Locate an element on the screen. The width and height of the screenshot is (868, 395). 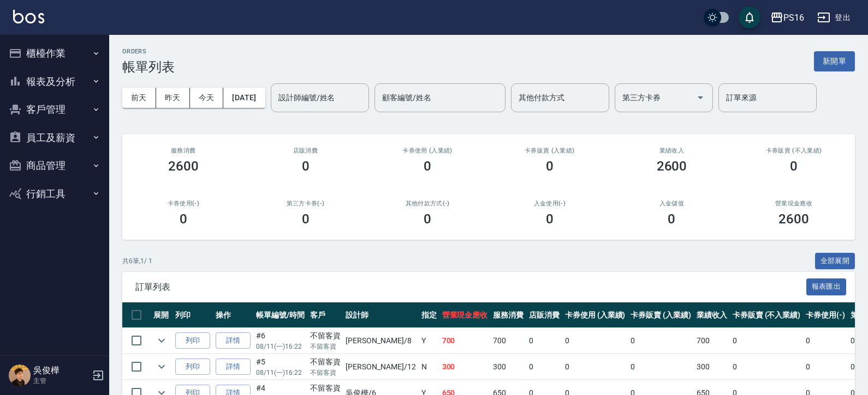
th: 業績收入 is located at coordinates (711, 315).